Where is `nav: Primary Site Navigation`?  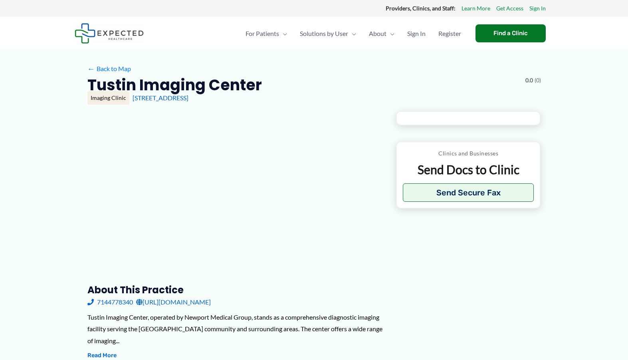 nav: Primary Site Navigation is located at coordinates (353, 34).